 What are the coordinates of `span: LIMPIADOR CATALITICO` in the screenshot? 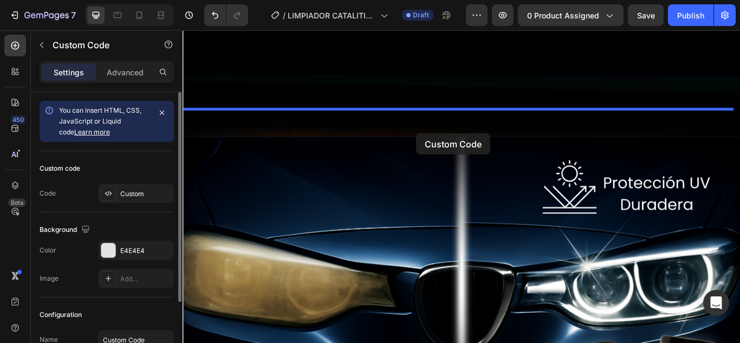 It's located at (332, 15).